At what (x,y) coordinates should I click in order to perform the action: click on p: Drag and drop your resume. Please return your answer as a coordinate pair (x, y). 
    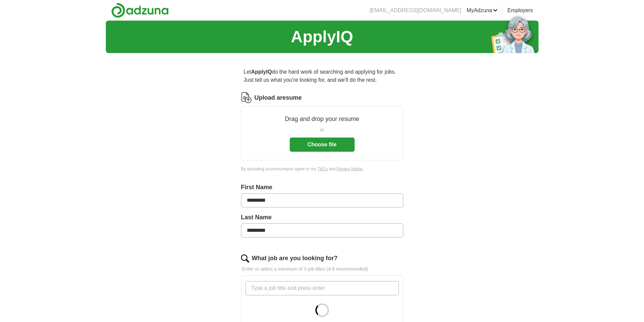
    Looking at the image, I should click on (322, 119).